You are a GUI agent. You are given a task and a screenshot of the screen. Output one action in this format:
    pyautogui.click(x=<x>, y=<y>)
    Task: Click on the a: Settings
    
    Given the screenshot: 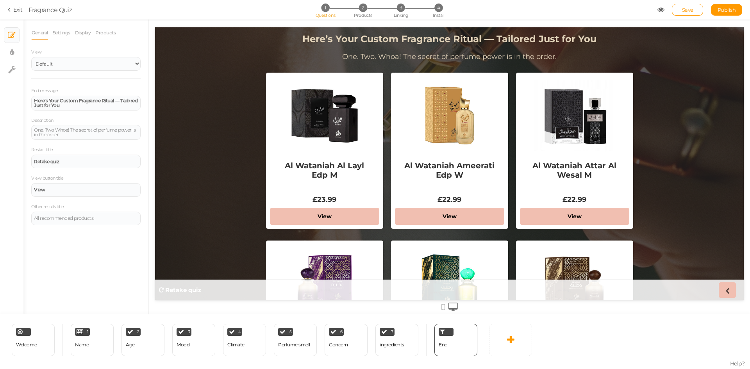 What is the action you would take?
    pyautogui.click(x=61, y=33)
    